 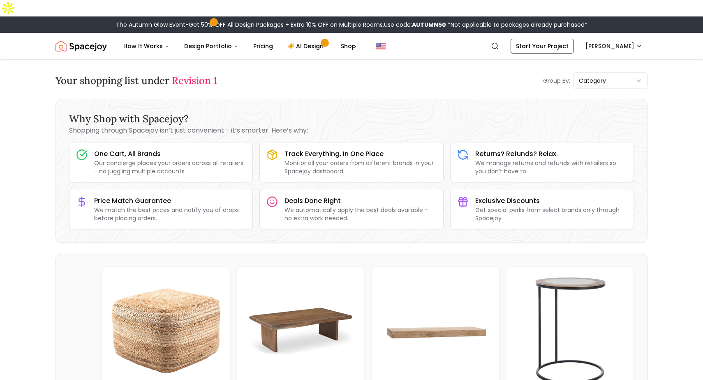 I want to click on h3: Your shopping list under, so click(x=136, y=81).